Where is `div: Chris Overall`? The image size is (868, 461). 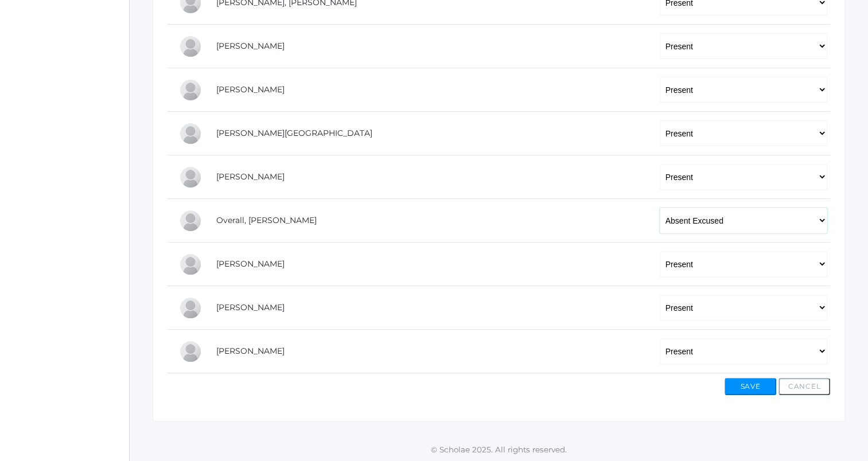 div: Chris Overall is located at coordinates (191, 221).